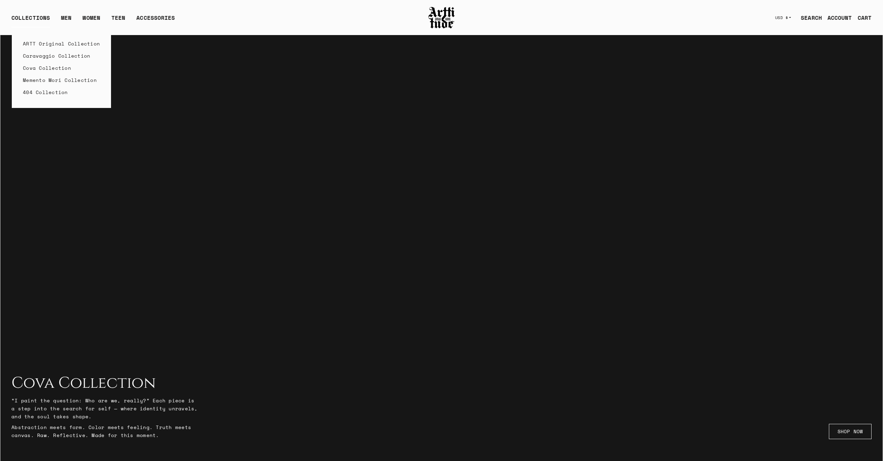 The width and height of the screenshot is (883, 461). I want to click on a: ARTT Original Collection, so click(61, 43).